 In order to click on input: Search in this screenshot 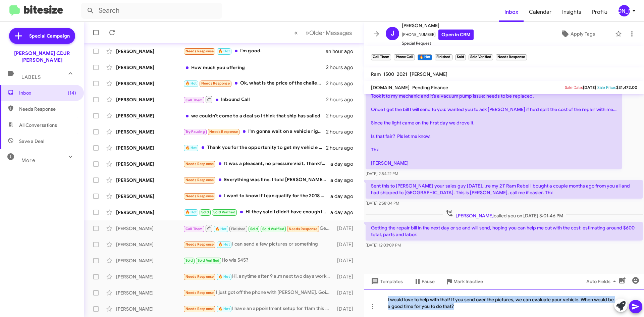, I will do `click(152, 11)`.